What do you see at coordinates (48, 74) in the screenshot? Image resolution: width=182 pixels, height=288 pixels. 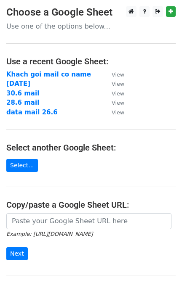 I see `strong: Khach goi mail co name` at bounding box center [48, 74].